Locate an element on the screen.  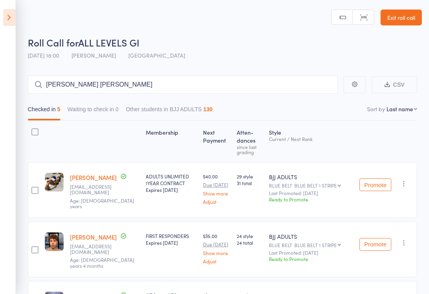
div: $35.00 is located at coordinates (217, 248).